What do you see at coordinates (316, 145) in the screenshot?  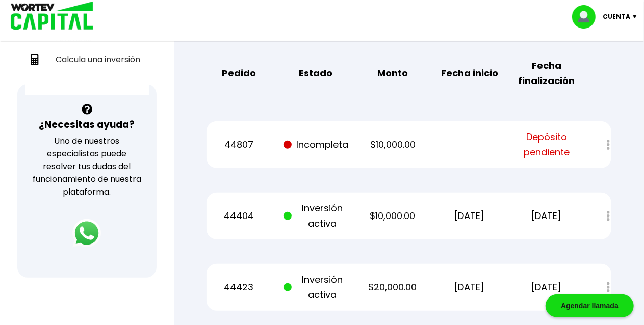 I see `p: Incompleta` at bounding box center [316, 145].